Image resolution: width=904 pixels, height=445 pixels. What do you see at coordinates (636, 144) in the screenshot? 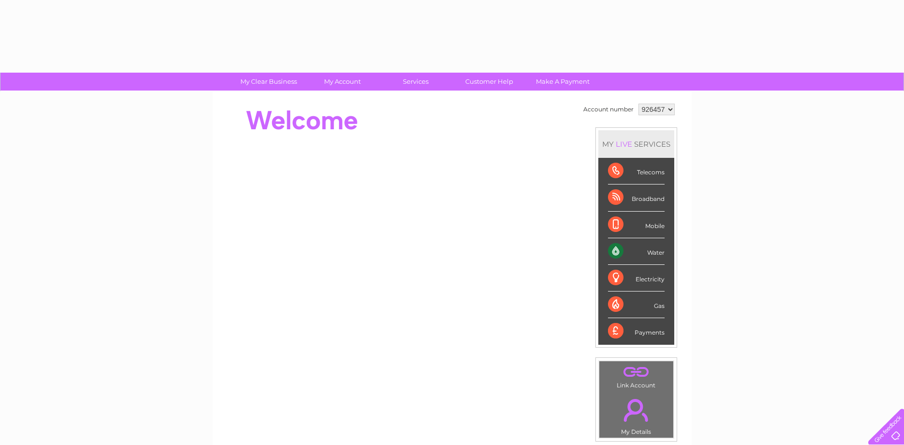
I see `div: MY SERVICES` at bounding box center [636, 144].